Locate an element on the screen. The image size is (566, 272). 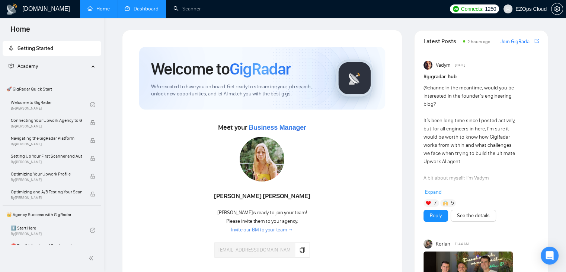
span: 1250 is located at coordinates (490, 9).